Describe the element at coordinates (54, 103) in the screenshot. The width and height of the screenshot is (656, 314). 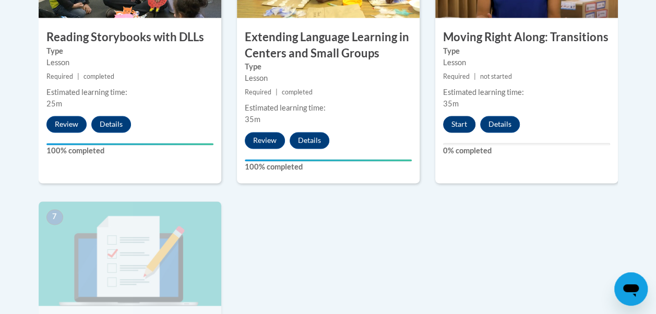
I see `span: 25m` at that location.